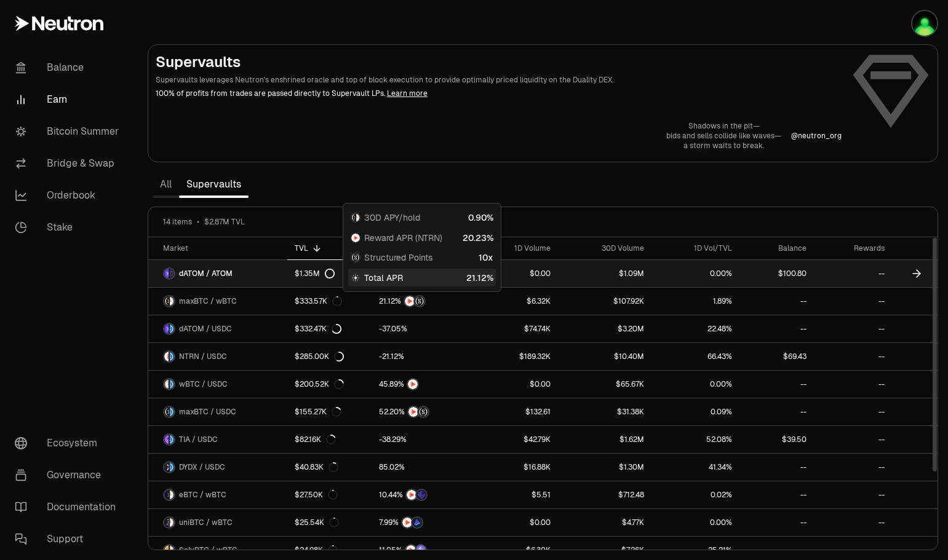  I want to click on a: $332.47K, so click(329, 329).